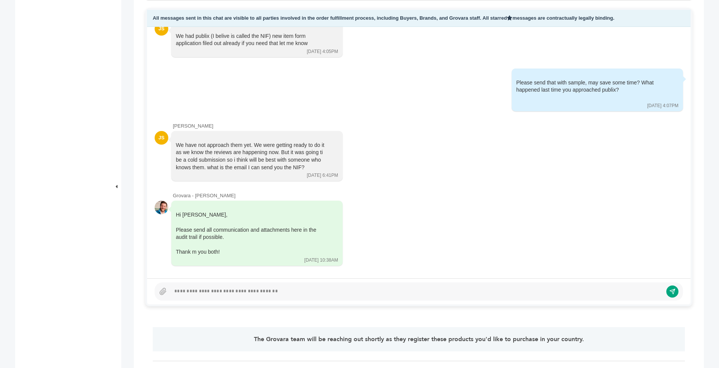 The width and height of the screenshot is (719, 368). What do you see at coordinates (419, 18) in the screenshot?
I see `div: All messages sent in this chat are visible to all parties involved in the order fulfillment proce...` at bounding box center [419, 18].